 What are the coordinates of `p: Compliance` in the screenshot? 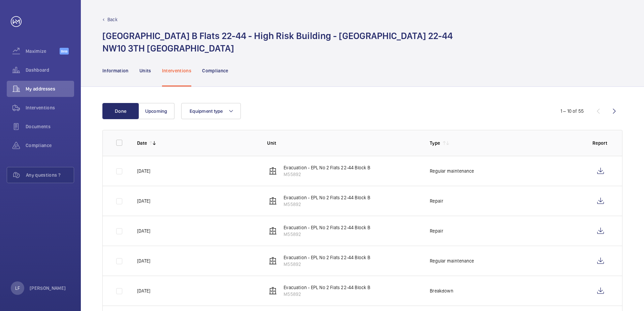 It's located at (215, 70).